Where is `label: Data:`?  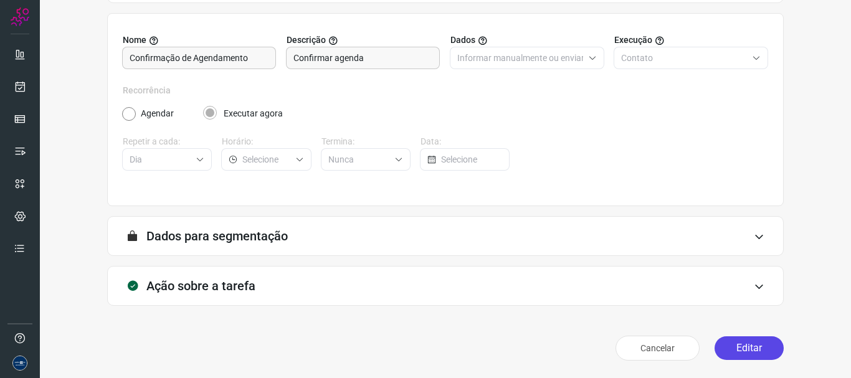 label: Data: is located at coordinates (465, 141).